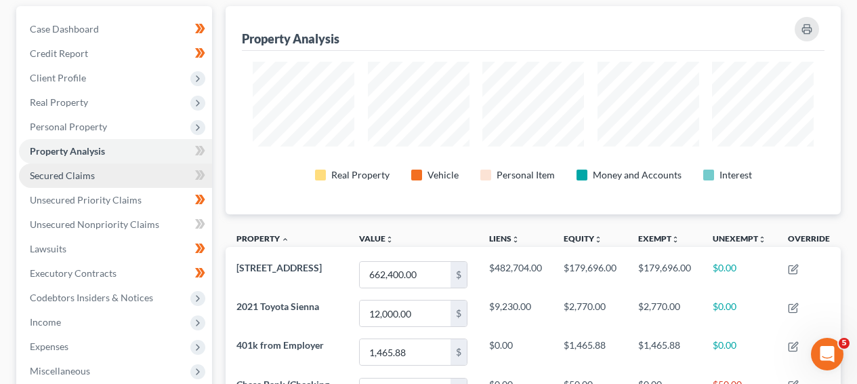 The width and height of the screenshot is (857, 384). What do you see at coordinates (516, 313) in the screenshot?
I see `td: $9,230.00` at bounding box center [516, 313].